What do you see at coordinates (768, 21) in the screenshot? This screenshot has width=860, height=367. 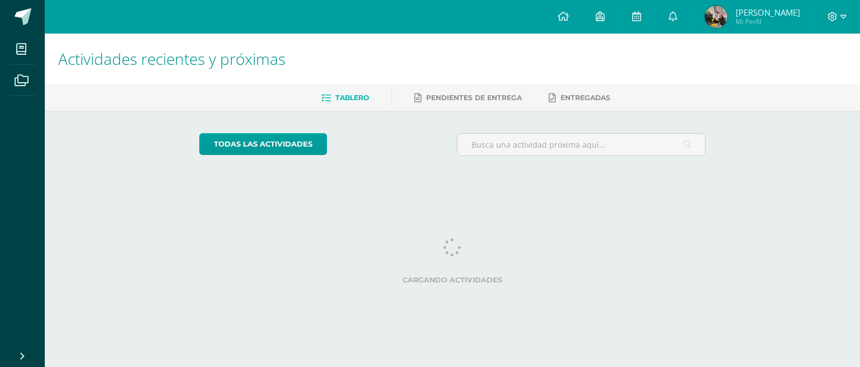 I see `span: Mi Perfil` at bounding box center [768, 21].